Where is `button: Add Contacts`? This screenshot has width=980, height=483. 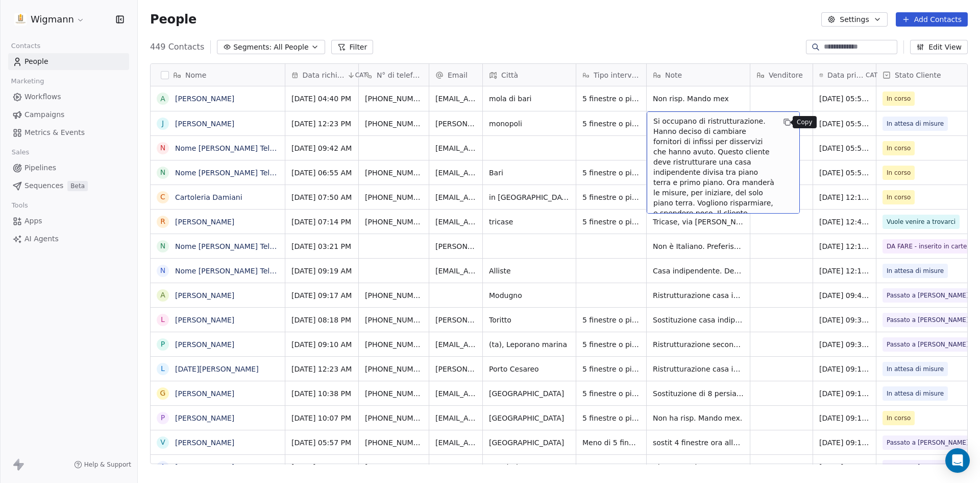
button: Add Contacts is located at coordinates (932, 19).